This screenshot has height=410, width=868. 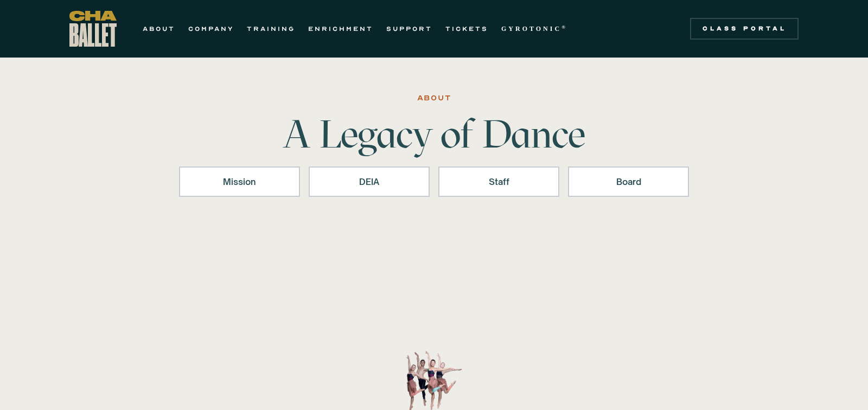 I want to click on a: COMPANY, so click(x=211, y=29).